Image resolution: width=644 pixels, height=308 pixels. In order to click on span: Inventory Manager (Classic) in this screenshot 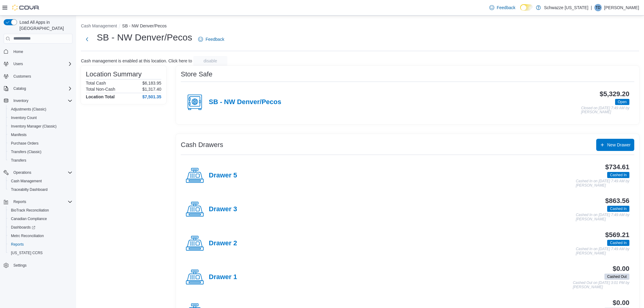, I will do `click(41, 127)`.